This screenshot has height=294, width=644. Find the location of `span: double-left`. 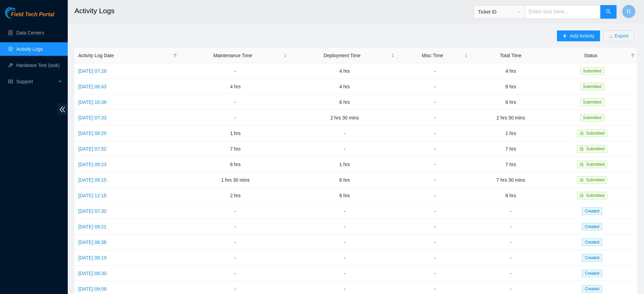

span: double-left is located at coordinates (62, 110).